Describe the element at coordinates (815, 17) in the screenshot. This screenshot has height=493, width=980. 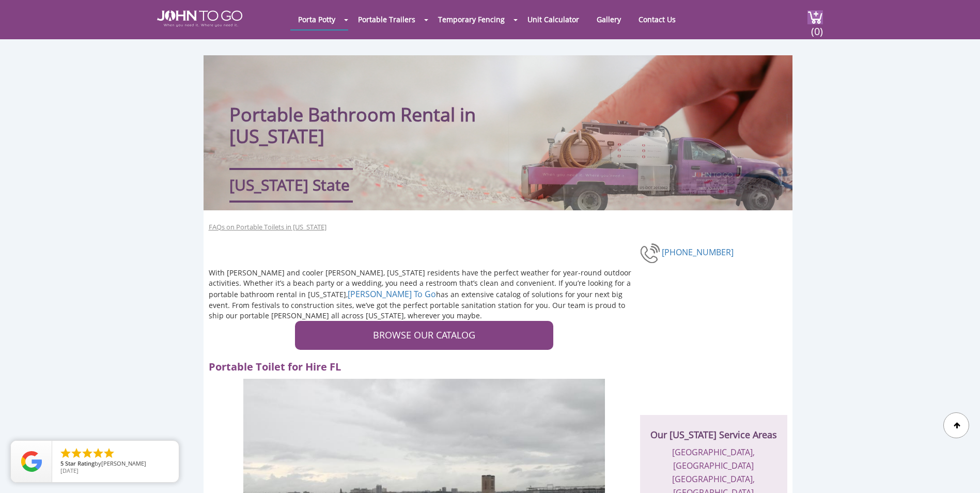
I see `img: cart a` at that location.